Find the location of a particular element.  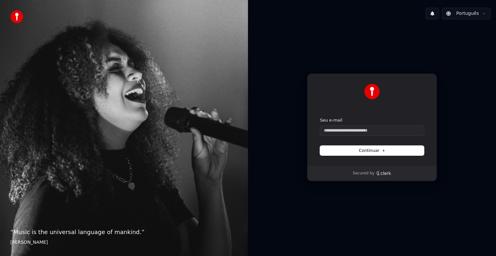

p: “ Music is the universal language of mankind. ” is located at coordinates (124, 232).